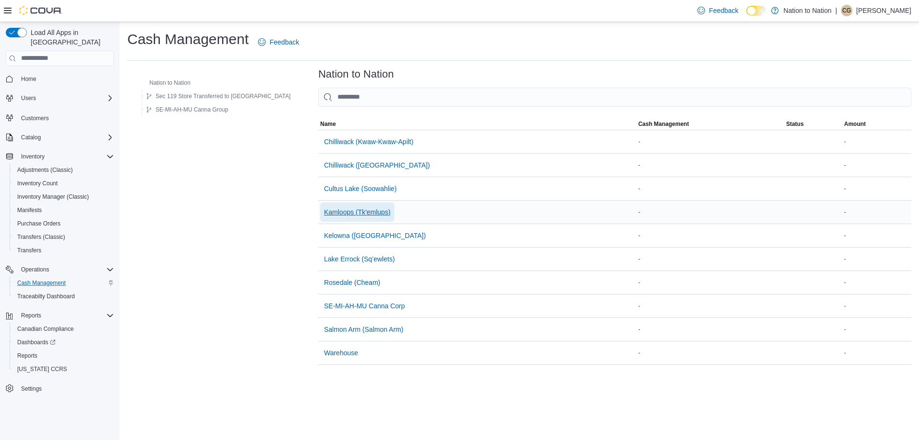  Describe the element at coordinates (794, 124) in the screenshot. I see `span: Status` at that location.